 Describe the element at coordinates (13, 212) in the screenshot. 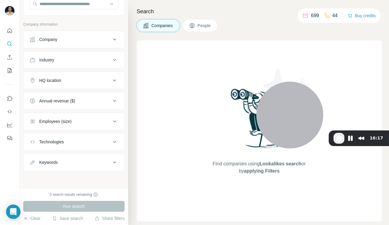

I see `div: Open Intercom Messenger` at that location.